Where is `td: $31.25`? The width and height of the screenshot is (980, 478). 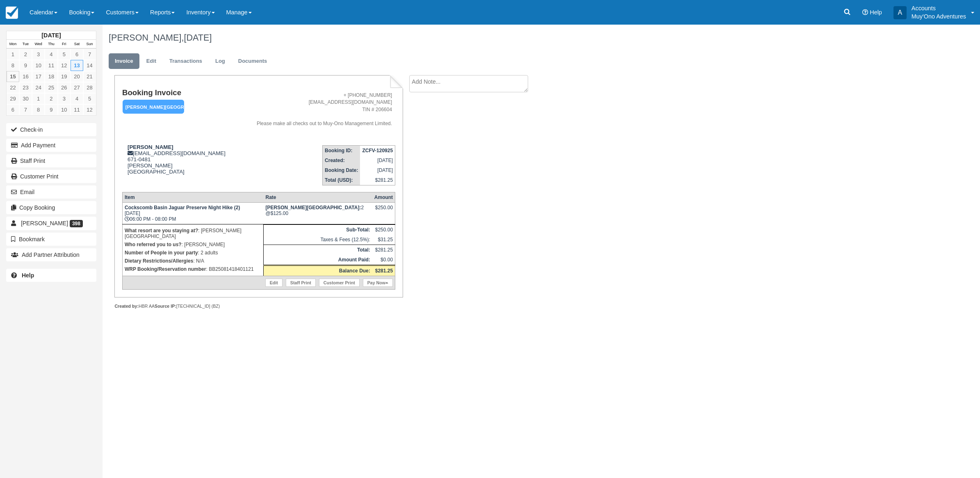 td: $31.25 is located at coordinates (384, 239).